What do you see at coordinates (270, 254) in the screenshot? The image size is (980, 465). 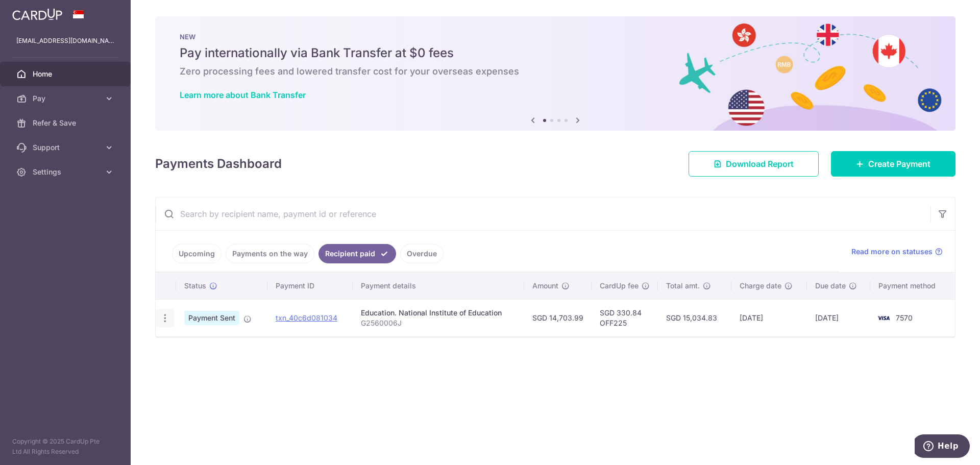 I see `a: Payments on the way` at bounding box center [270, 254].